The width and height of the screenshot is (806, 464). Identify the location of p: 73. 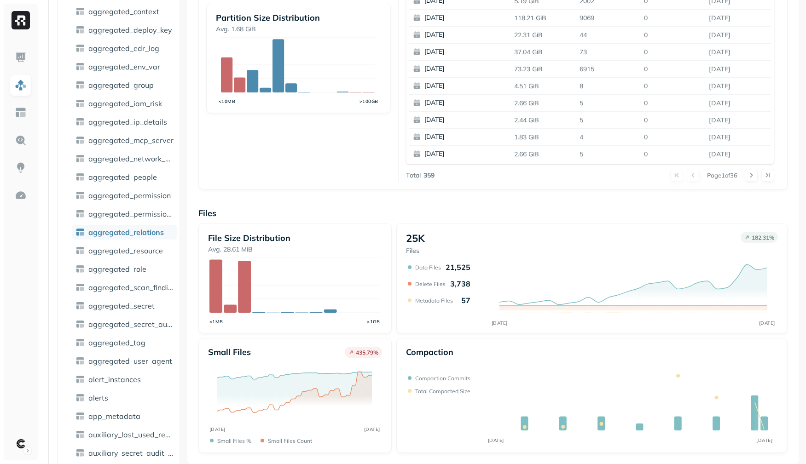
(607, 52).